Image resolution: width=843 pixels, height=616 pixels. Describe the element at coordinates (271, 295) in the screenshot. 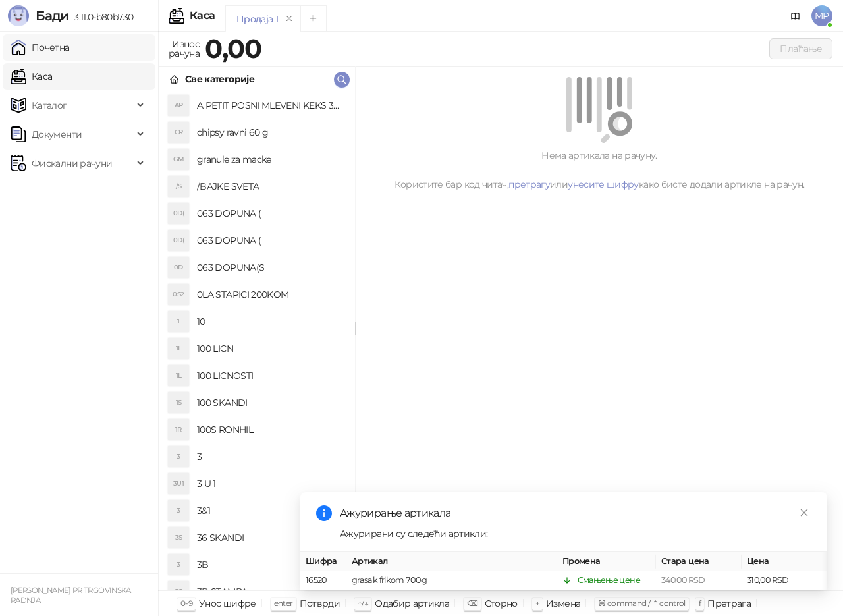

I see `h4: 0LA STAPICI 200KOM` at that location.